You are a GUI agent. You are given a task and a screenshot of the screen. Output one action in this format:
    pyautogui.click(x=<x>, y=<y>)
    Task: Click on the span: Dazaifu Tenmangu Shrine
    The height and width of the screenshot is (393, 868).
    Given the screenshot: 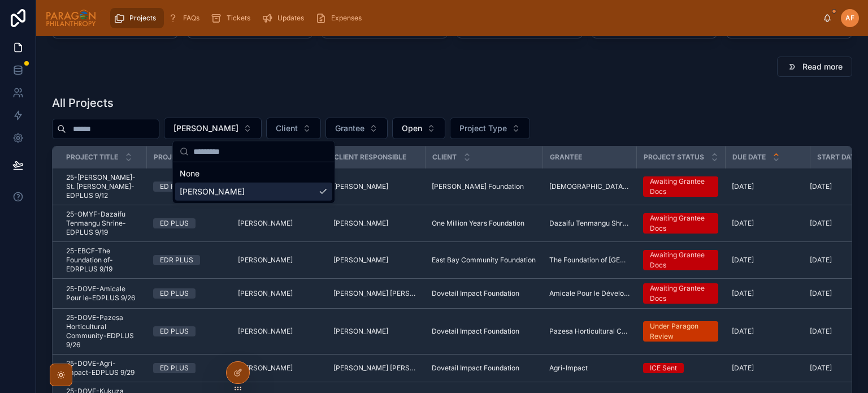 What is the action you would take?
    pyautogui.click(x=589, y=224)
    